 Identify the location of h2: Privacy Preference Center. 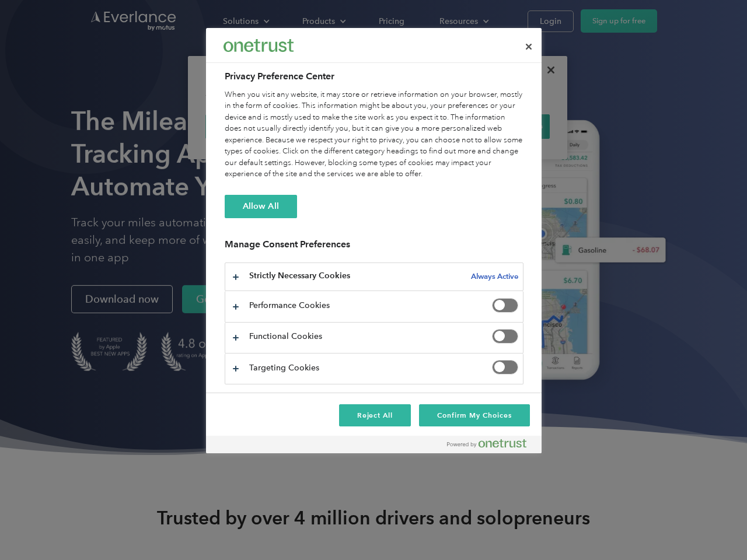
(374, 76).